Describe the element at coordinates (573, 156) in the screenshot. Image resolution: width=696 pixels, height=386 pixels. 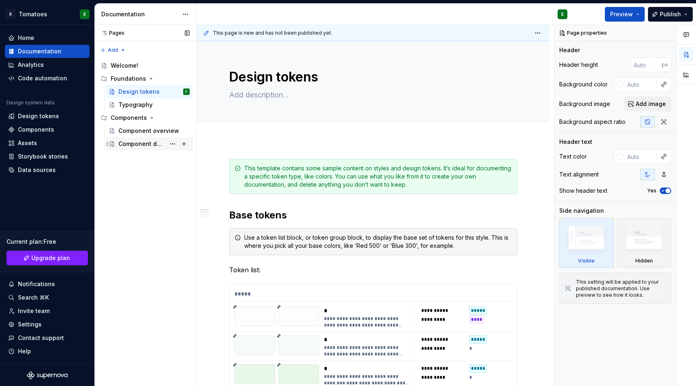
I see `div: Text color` at that location.